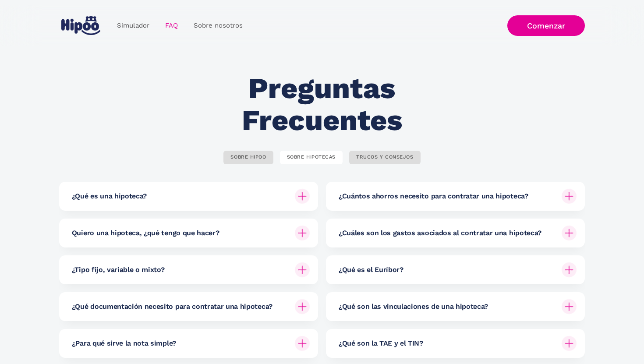 The width and height of the screenshot is (644, 364). What do you see at coordinates (124, 344) in the screenshot?
I see `h6: ¿Para qué sirve la nota simple?` at bounding box center [124, 344].